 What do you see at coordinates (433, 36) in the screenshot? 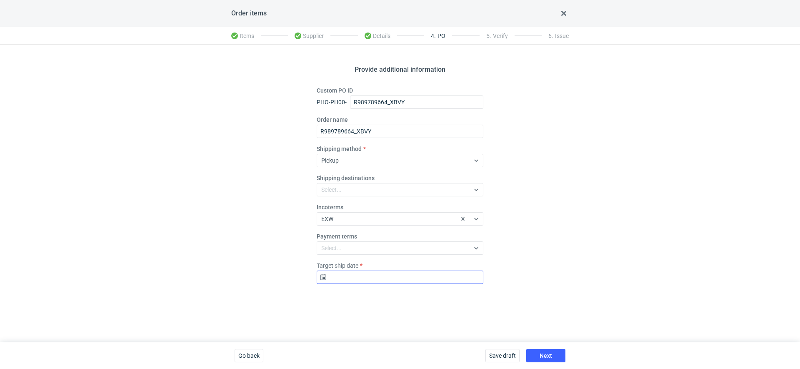
I see `span: 4 .` at bounding box center [433, 36].